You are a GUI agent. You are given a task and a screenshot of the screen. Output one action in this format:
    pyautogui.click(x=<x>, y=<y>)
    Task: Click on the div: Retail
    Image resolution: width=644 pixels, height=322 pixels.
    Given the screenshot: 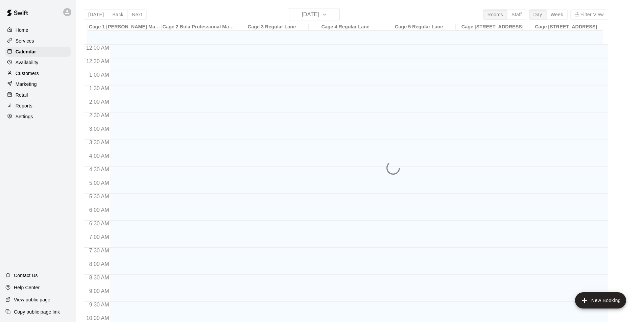 What is the action you would take?
    pyautogui.click(x=38, y=95)
    